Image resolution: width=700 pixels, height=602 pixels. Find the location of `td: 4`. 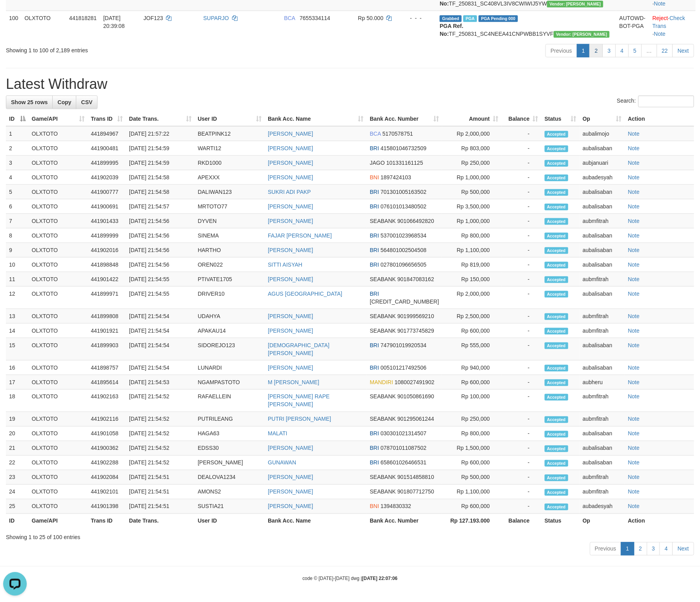

td: 4 is located at coordinates (17, 178).